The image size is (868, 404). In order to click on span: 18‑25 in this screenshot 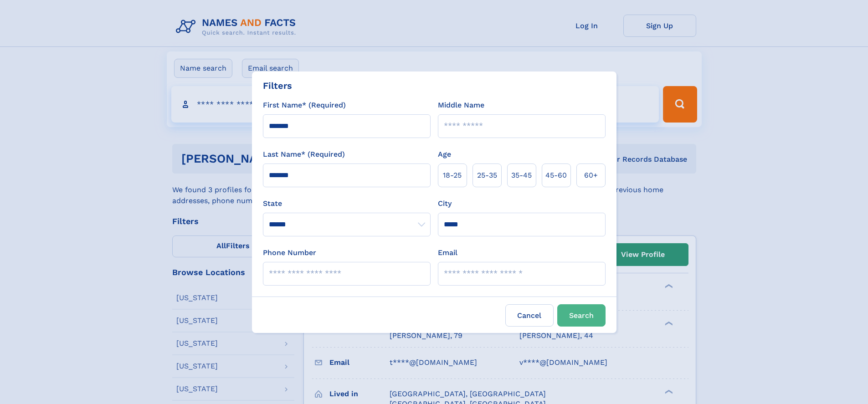, I will do `click(452, 175)`.